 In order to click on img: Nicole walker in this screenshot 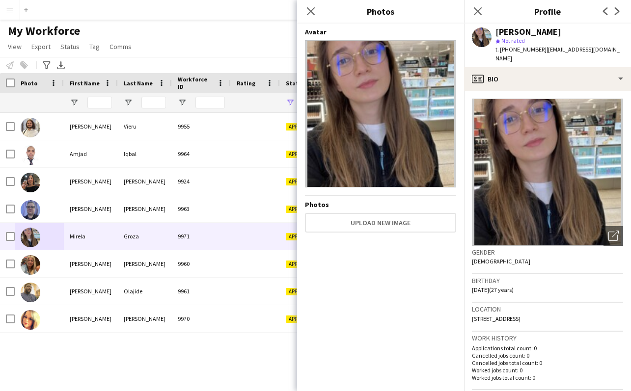, I will do `click(30, 265)`.